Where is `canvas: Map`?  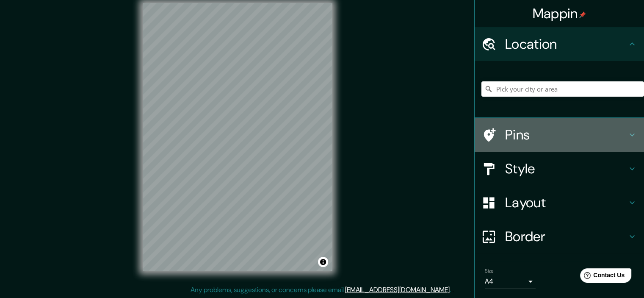
canvas: Map is located at coordinates (237, 137).